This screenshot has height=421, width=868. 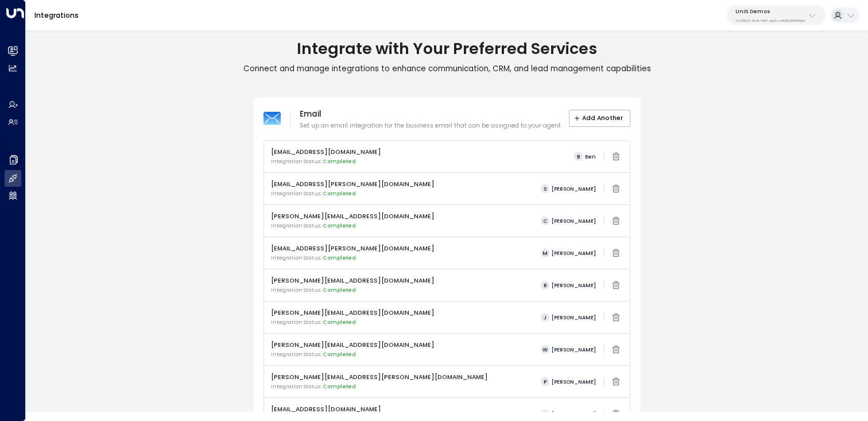 What do you see at coordinates (578, 156) in the screenshot?
I see `span: B` at bounding box center [578, 156].